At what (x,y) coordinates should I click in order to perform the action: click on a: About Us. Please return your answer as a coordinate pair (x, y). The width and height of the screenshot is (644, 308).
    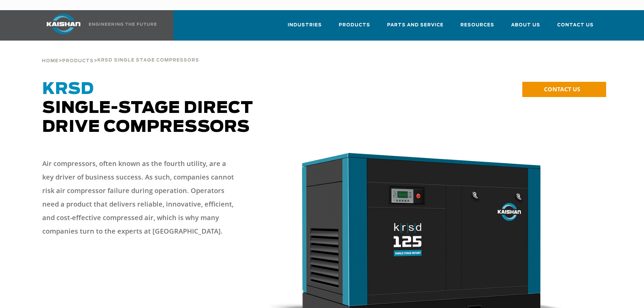
    Looking at the image, I should click on (526, 28).